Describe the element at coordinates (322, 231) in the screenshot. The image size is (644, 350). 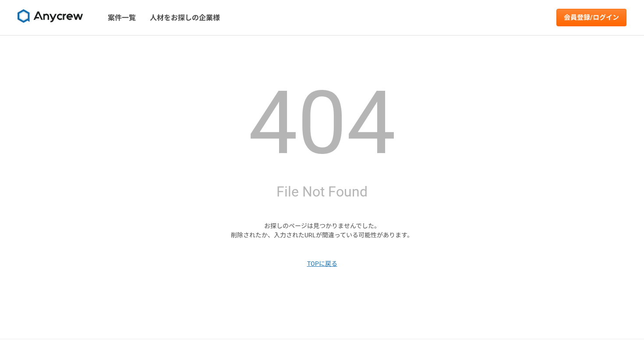
I see `p: お探しのページは見つかりませんでした。 削除されたか、入力されたURLが間違っている可能性があります。` at that location.